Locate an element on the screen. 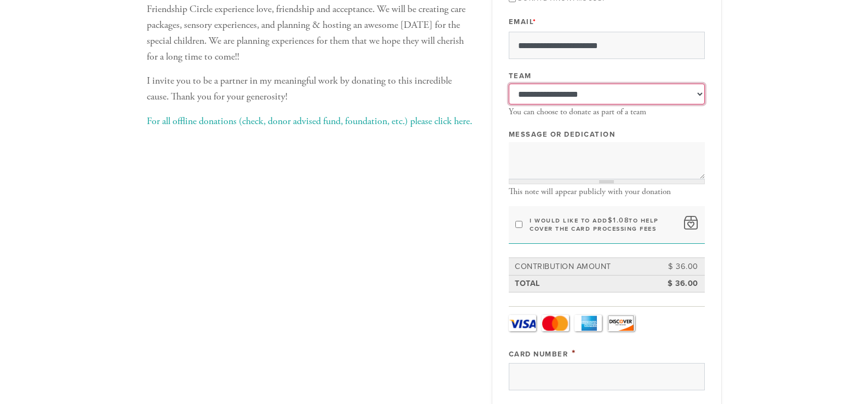 The image size is (868, 404). label: Email is located at coordinates (523, 22).